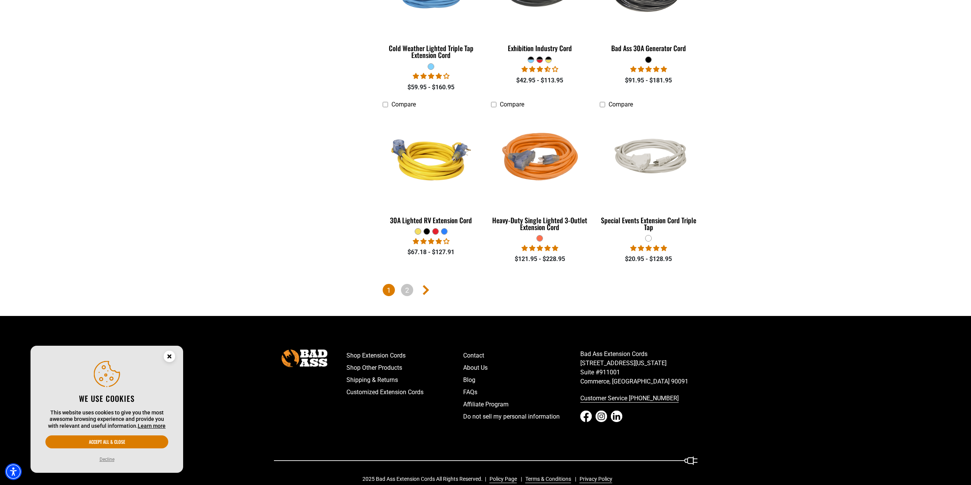 The image size is (971, 485). What do you see at coordinates (648, 80) in the screenshot?
I see `div: $91.95 - $181.95` at bounding box center [648, 80].